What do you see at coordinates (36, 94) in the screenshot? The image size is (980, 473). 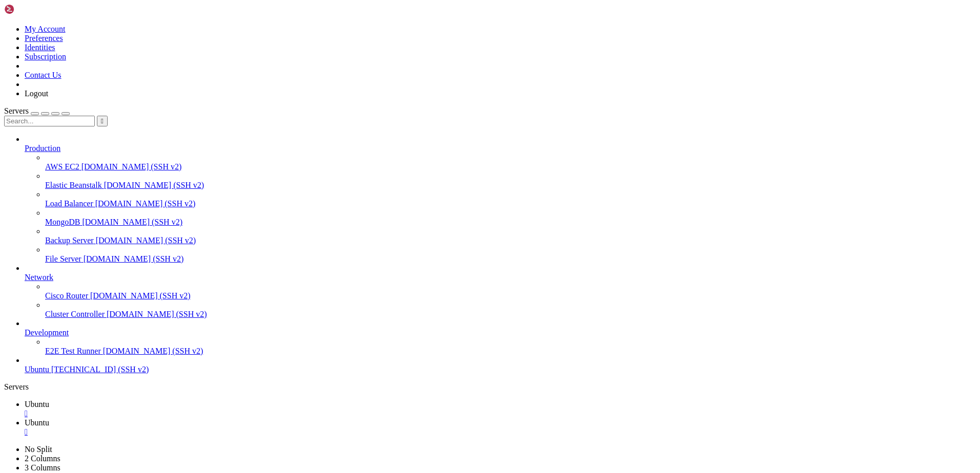 I see `a: Logout` at bounding box center [36, 94].